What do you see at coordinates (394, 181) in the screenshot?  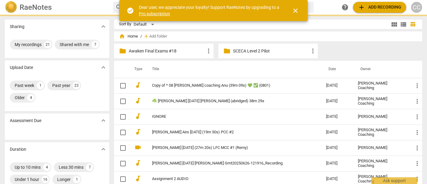 I see `div: Ask support` at bounding box center [394, 181].